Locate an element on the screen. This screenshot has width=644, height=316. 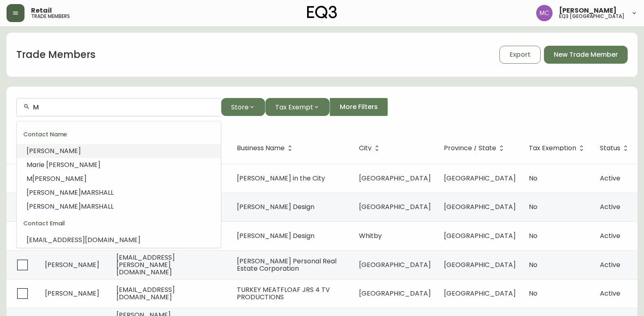
span: Whitby is located at coordinates (371, 235).